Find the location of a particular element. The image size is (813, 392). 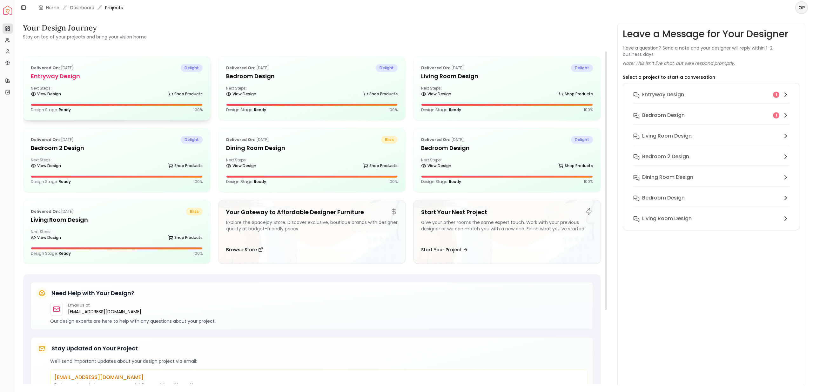

small: Stay on top of your projects and bring your vision home is located at coordinates (85, 37).